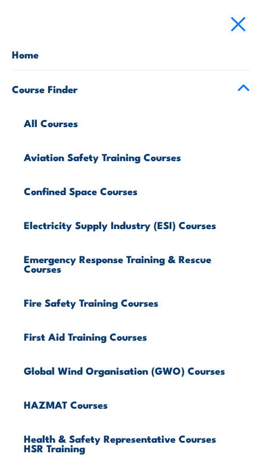  Describe the element at coordinates (131, 87) in the screenshot. I see `a: Course Finder` at that location.